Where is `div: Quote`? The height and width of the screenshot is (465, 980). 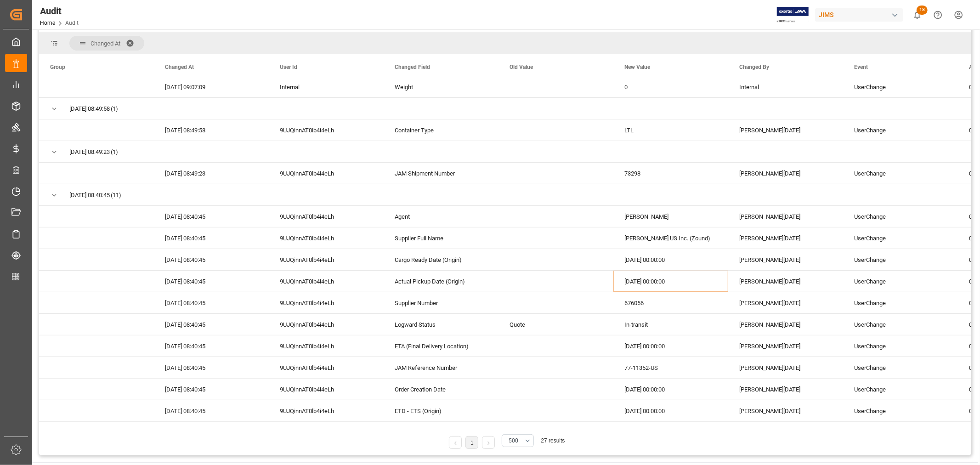 div: Quote is located at coordinates (556, 324).